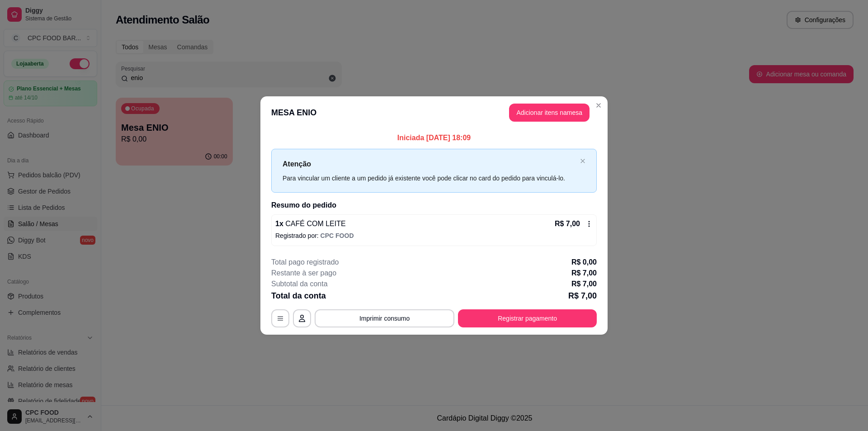 Image resolution: width=868 pixels, height=431 pixels. What do you see at coordinates (298, 296) in the screenshot?
I see `p: Total da conta` at bounding box center [298, 296].